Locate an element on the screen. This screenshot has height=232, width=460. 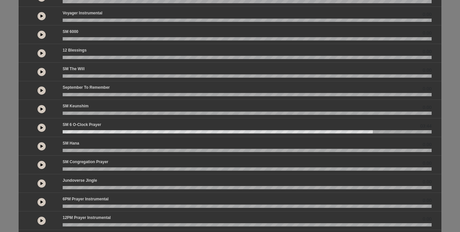
p: SM The Will is located at coordinates (73, 69).